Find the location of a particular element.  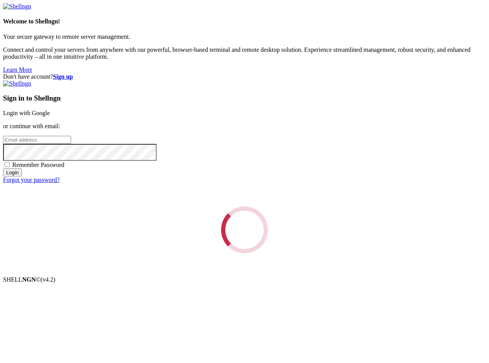

p: or continue with email: is located at coordinates (245, 126).